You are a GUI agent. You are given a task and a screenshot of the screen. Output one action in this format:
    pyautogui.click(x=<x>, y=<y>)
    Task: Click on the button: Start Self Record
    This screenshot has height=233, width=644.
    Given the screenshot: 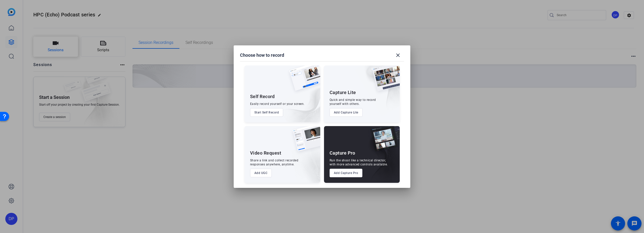 What is the action you would take?
    pyautogui.click(x=267, y=113)
    